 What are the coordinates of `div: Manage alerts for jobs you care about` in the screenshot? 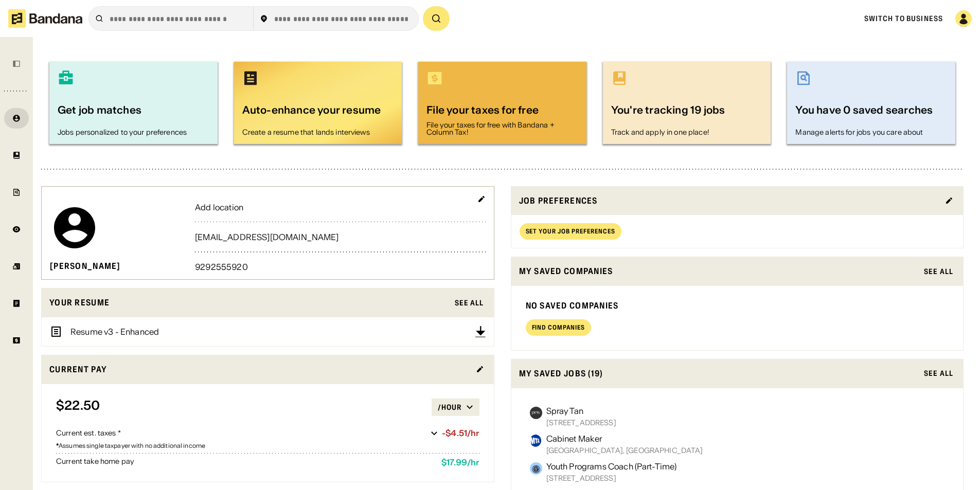 It's located at (871, 132).